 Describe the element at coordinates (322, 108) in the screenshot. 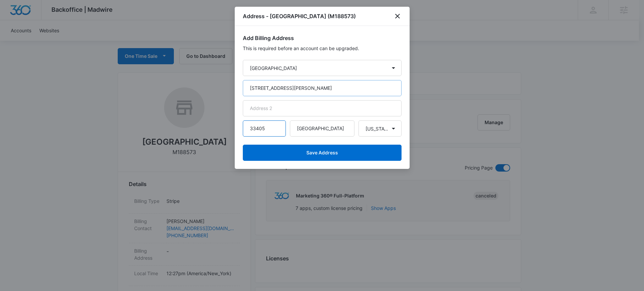

I see `input: Address 2` at that location.